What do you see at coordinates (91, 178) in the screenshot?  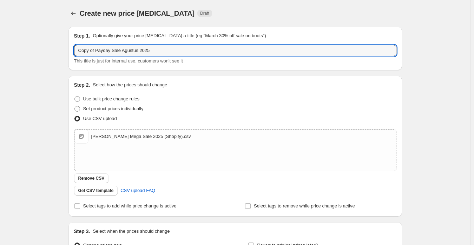 I see `span: Remove CSV` at bounding box center [91, 178].